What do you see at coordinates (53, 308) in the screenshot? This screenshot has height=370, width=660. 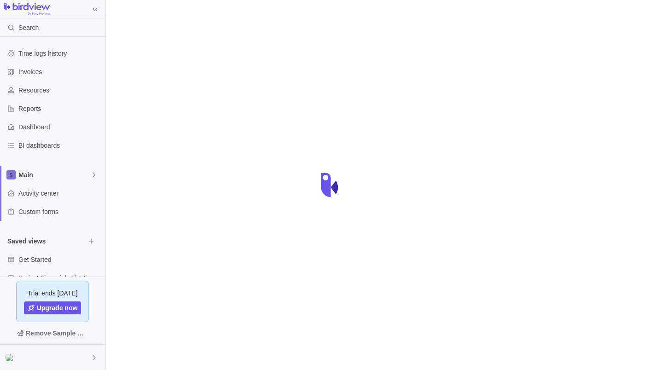 I see `a: Upgrade now` at bounding box center [53, 308].